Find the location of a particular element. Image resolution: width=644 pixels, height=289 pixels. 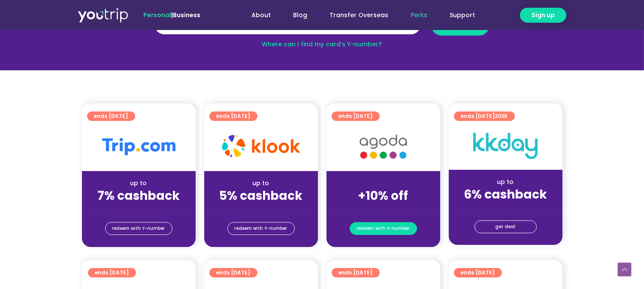

a: get deal is located at coordinates (505, 227).